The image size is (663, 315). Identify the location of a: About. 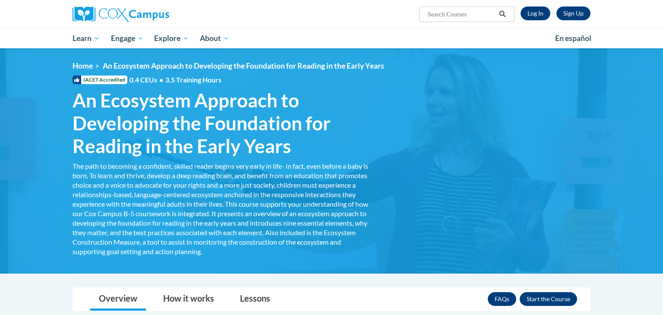
(214, 38).